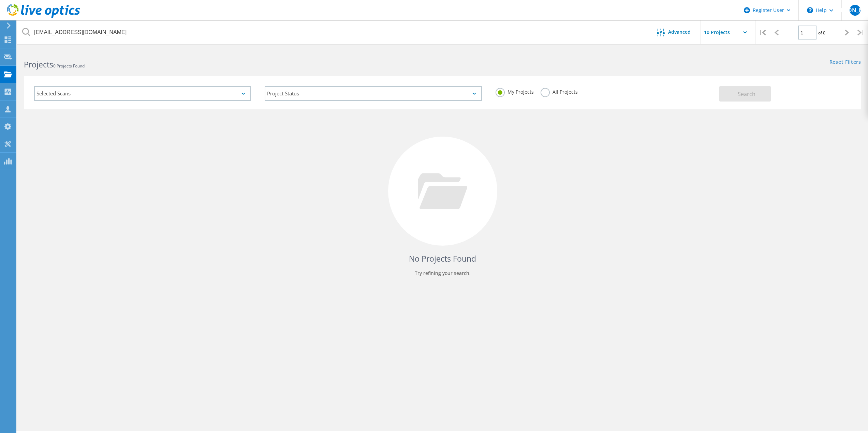 The height and width of the screenshot is (433, 868). I want to click on b: Projects, so click(38, 65).